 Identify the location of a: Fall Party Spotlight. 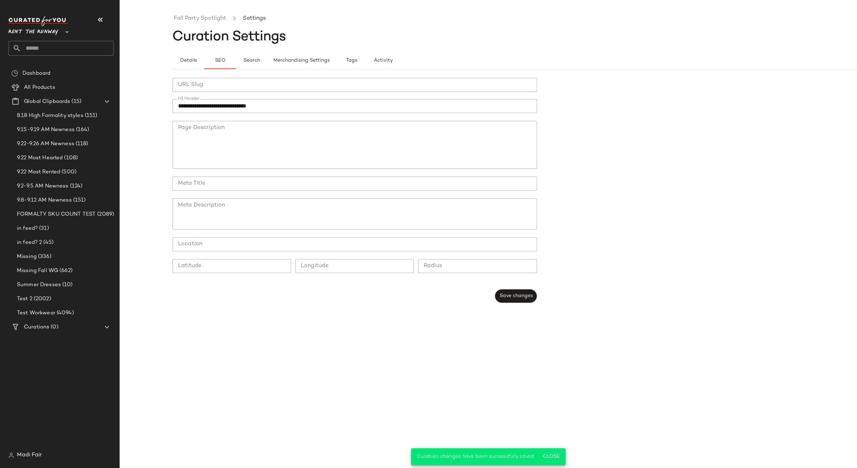
(200, 19).